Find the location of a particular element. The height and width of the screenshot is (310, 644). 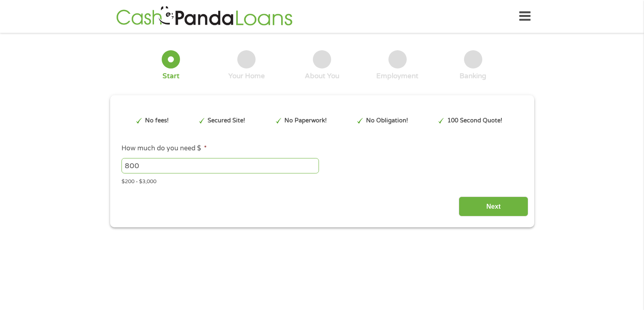

img: GetLoanNow Logo is located at coordinates (204, 16).